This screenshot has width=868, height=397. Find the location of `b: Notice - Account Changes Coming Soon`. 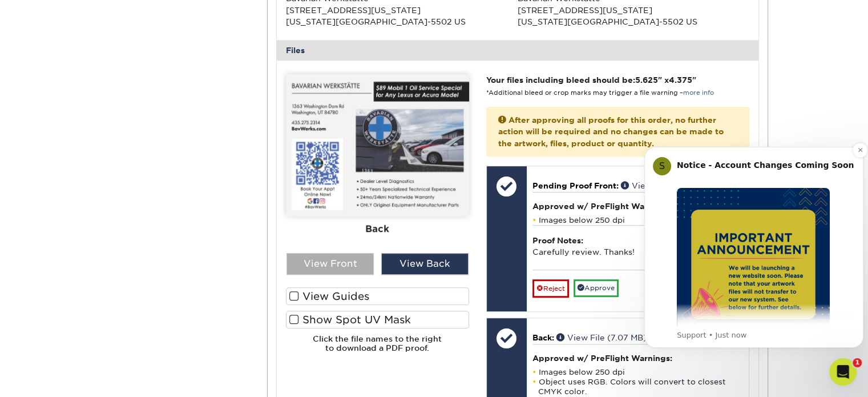

b: Notice - Account Changes Coming Soon is located at coordinates (126, 35).